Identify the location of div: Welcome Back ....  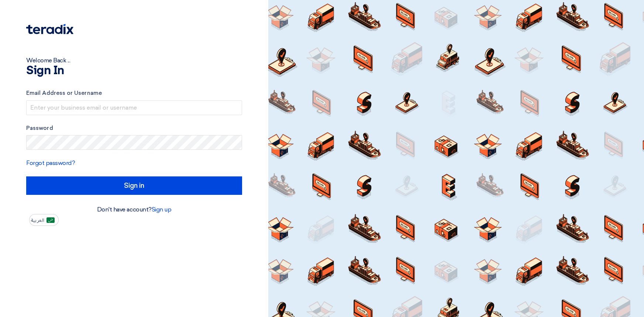
(134, 61).